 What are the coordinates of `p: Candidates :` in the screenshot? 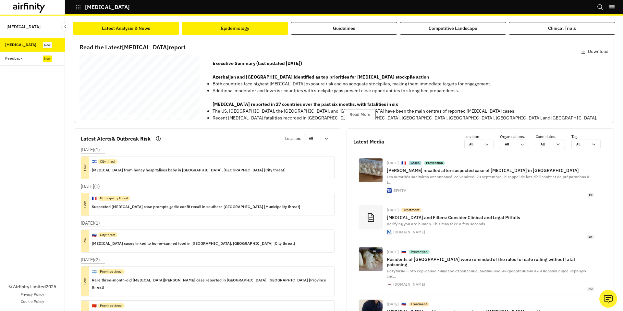 It's located at (553, 137).